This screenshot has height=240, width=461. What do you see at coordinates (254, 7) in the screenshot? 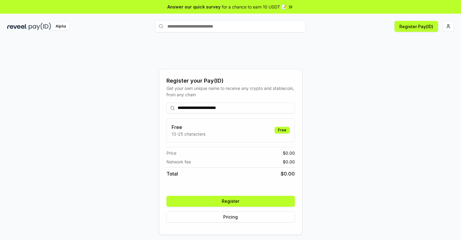
I see `span: for a chance to earn 10 USDT 📝` at bounding box center [254, 7].